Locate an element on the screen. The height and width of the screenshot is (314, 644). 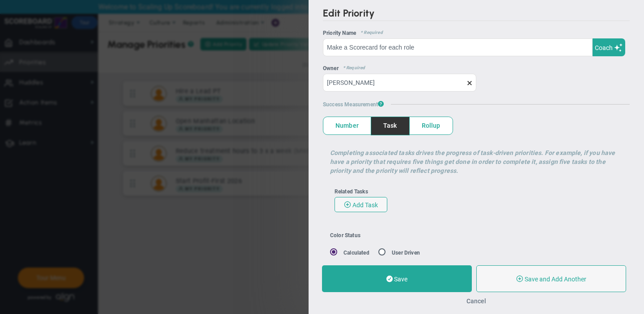
h2: Edit Priority is located at coordinates (477, 14).